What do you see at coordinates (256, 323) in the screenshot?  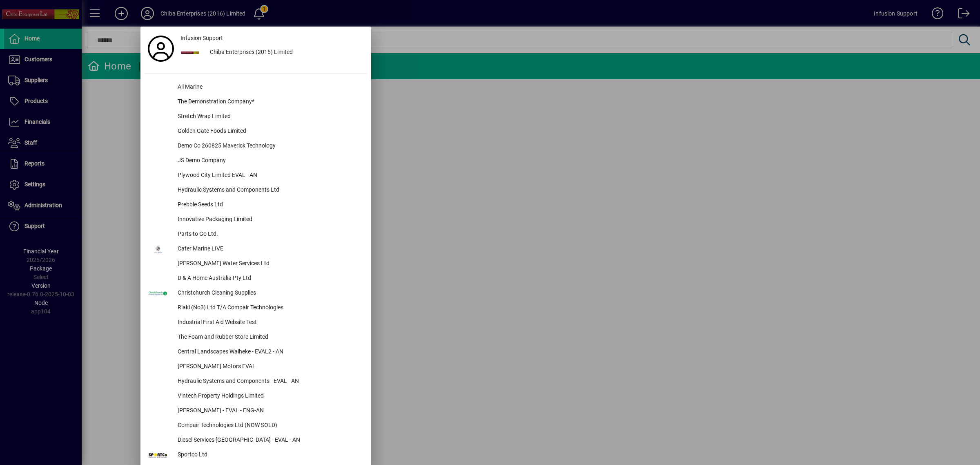 I see `button: Industrial First Aid Website Test` at bounding box center [256, 323].